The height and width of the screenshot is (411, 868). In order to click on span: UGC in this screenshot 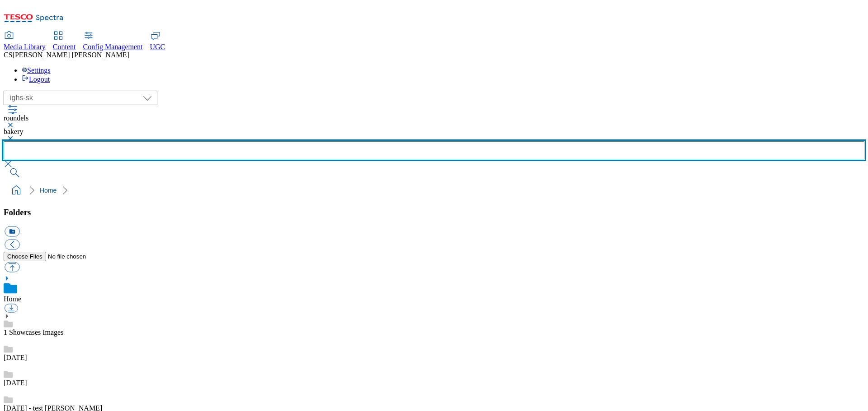, I will do `click(157, 46)`.